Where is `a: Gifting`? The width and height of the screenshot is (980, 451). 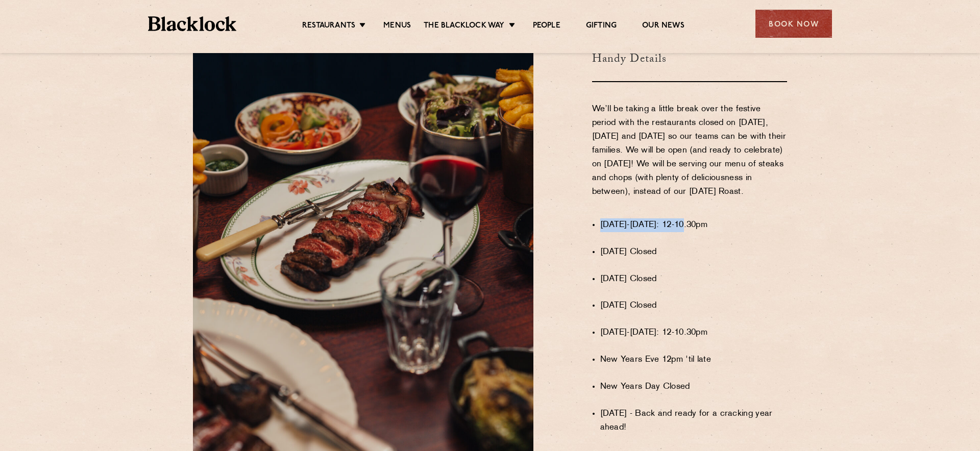 a: Gifting is located at coordinates (602, 26).